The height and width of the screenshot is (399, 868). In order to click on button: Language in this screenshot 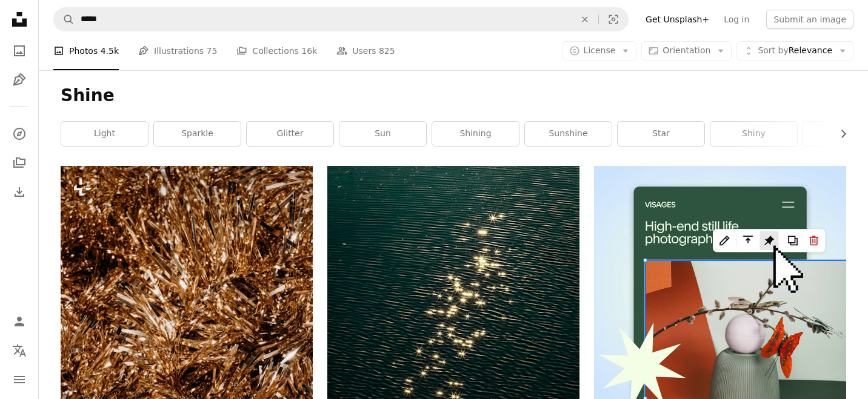, I will do `click(19, 350)`.